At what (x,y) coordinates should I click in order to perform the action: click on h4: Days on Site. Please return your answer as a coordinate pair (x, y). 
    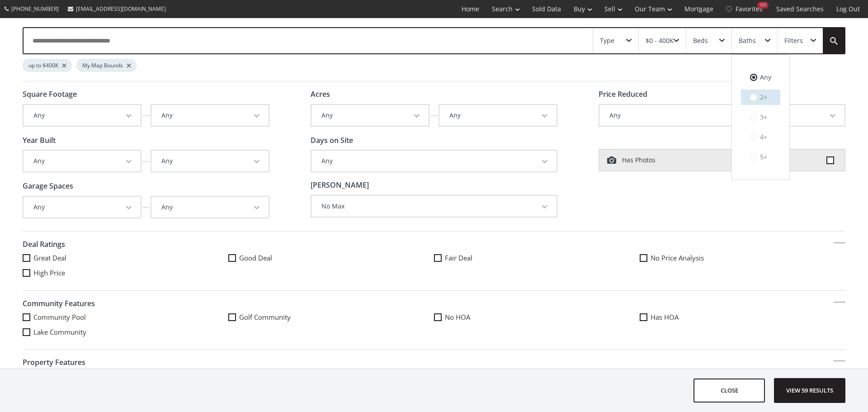
    Looking at the image, I should click on (434, 140).